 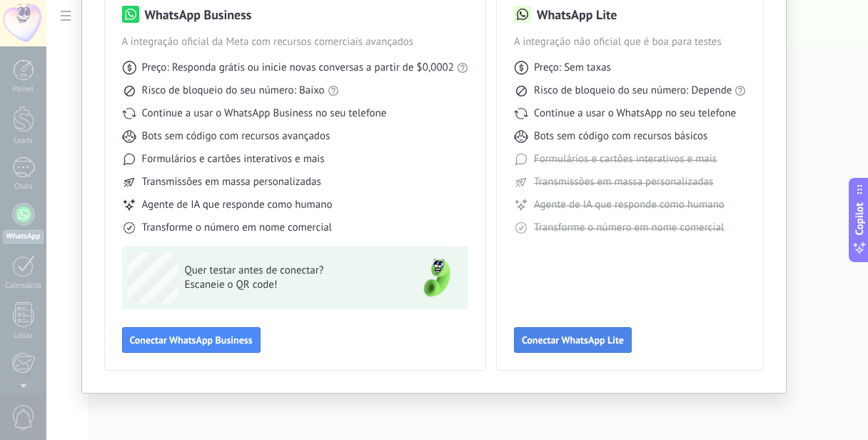 What do you see at coordinates (573, 340) in the screenshot?
I see `button: Conectar WhatsApp Lite` at bounding box center [573, 340].